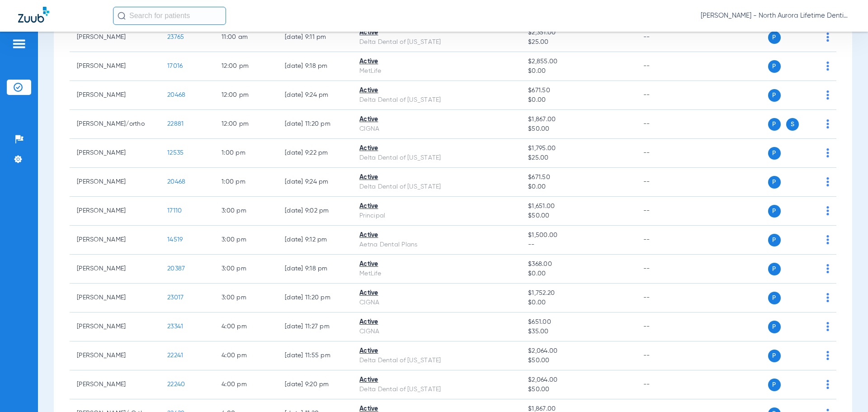 This screenshot has height=412, width=868. I want to click on span: 22241, so click(175, 355).